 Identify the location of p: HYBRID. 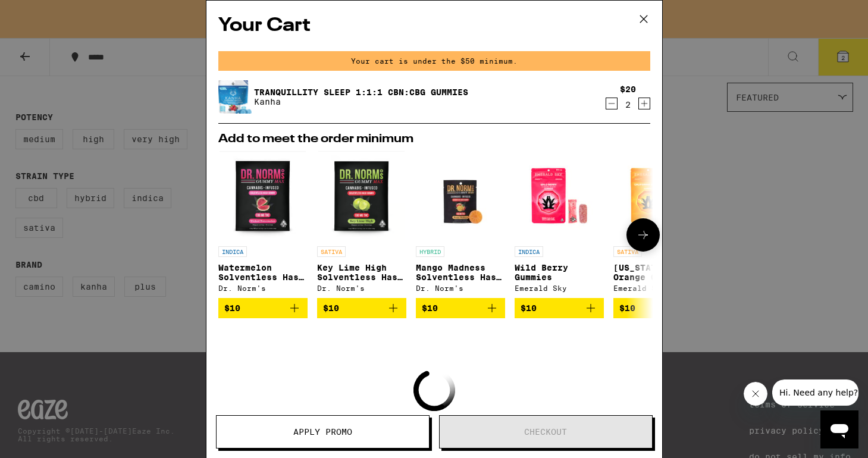
(430, 251).